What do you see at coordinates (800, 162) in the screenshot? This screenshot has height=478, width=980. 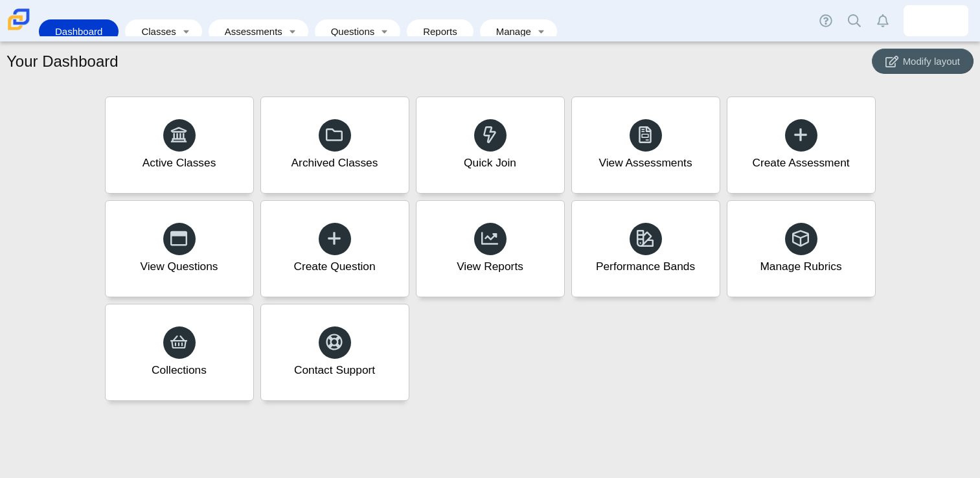 I see `div: Create Assessment` at bounding box center [800, 162].